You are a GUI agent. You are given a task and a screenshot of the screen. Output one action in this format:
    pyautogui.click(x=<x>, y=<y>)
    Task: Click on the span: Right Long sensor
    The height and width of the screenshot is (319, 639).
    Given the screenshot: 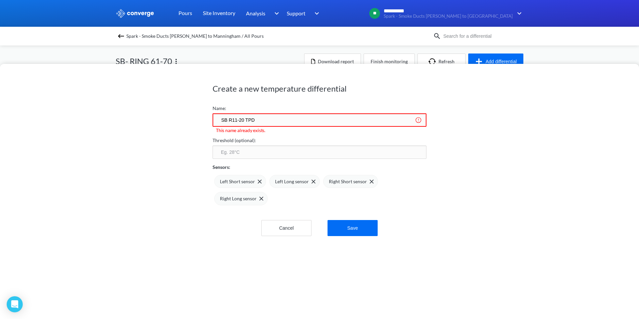 What is the action you would take?
    pyautogui.click(x=238, y=199)
    